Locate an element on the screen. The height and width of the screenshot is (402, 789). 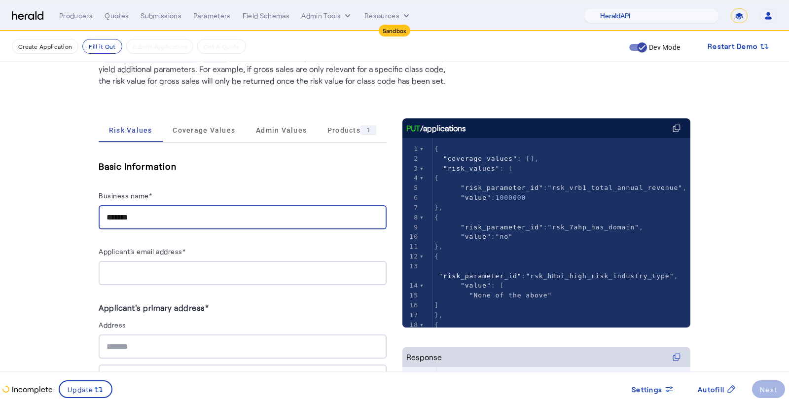
span: PUT is located at coordinates (413, 128).